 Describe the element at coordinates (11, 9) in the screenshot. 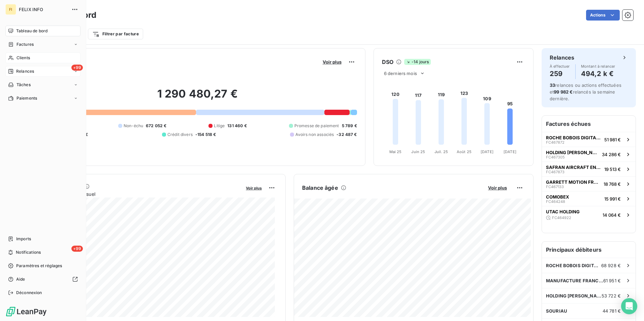

I see `div: FI` at that location.